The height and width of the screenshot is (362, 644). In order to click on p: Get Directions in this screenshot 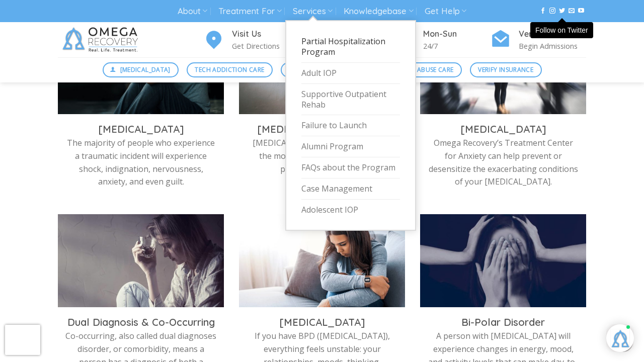, I will do `click(266, 46)`.